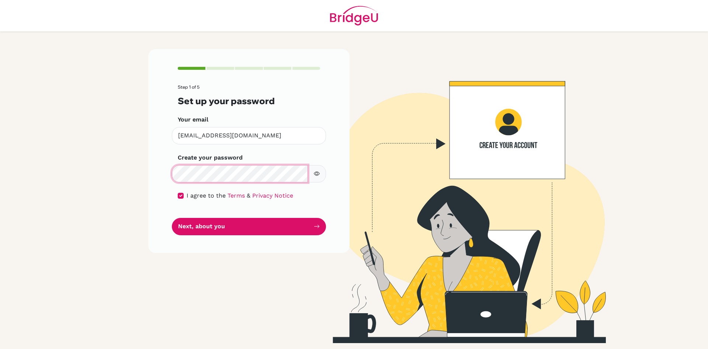  I want to click on span: I agree to the, so click(206, 195).